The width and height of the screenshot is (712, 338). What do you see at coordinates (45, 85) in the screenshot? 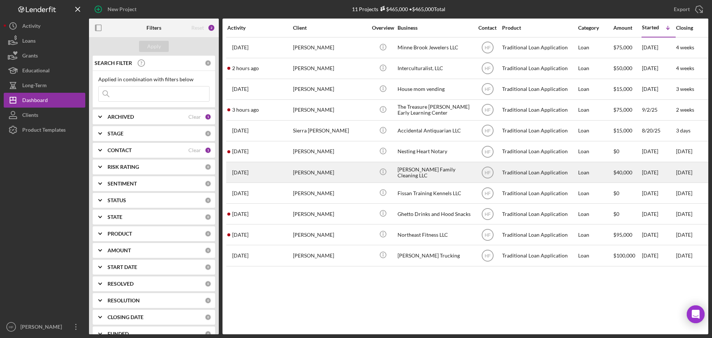
I see `button: Long-Term` at bounding box center [45, 85].